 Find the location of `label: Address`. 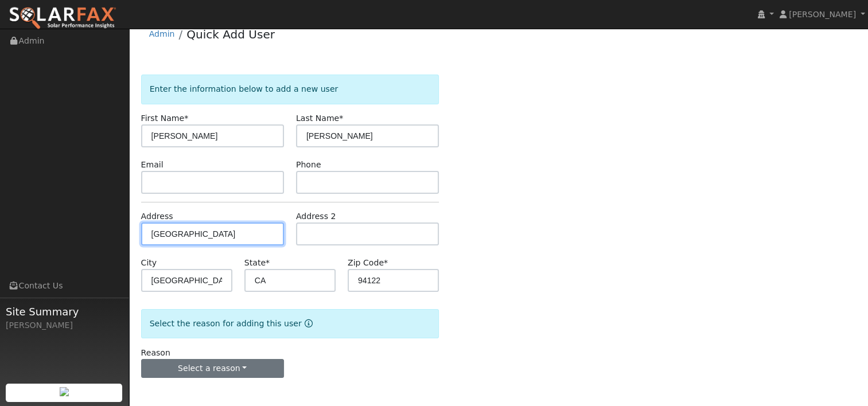

label: Address is located at coordinates (157, 216).